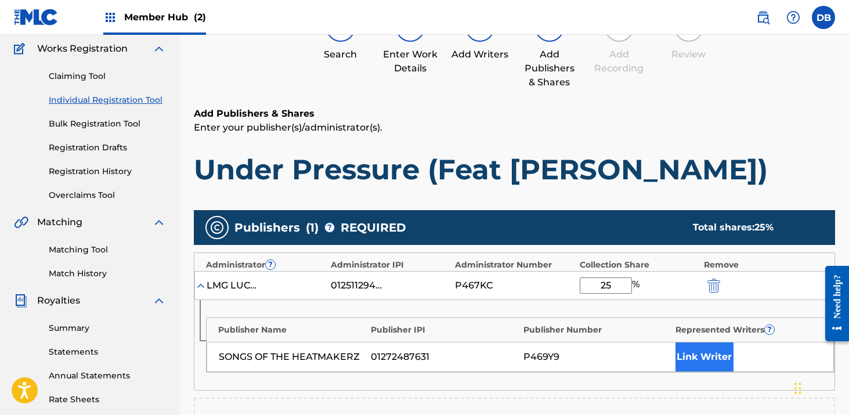  I want to click on div: Represented Writers, so click(749, 330).